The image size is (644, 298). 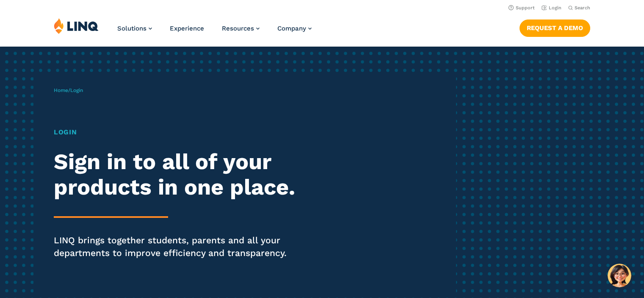 What do you see at coordinates (134, 28) in the screenshot?
I see `a: Solutions` at bounding box center [134, 28].